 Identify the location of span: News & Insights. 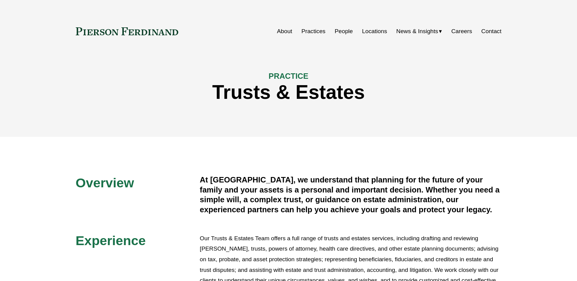
(417, 31).